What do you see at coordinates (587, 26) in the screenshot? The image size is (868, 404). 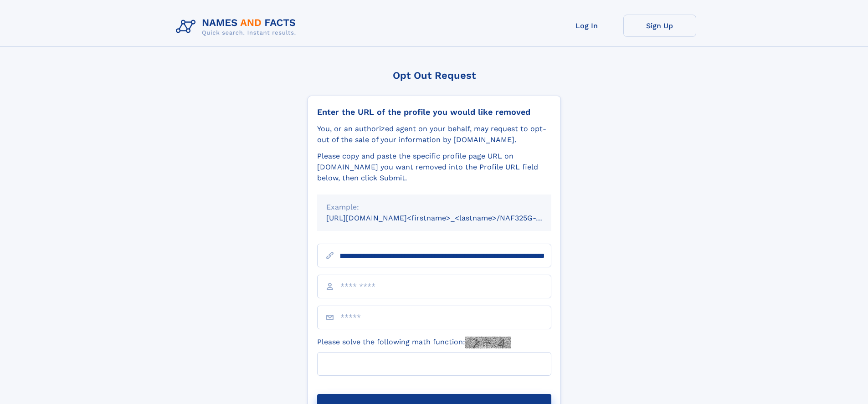 I see `a: Log In` at bounding box center [587, 26].